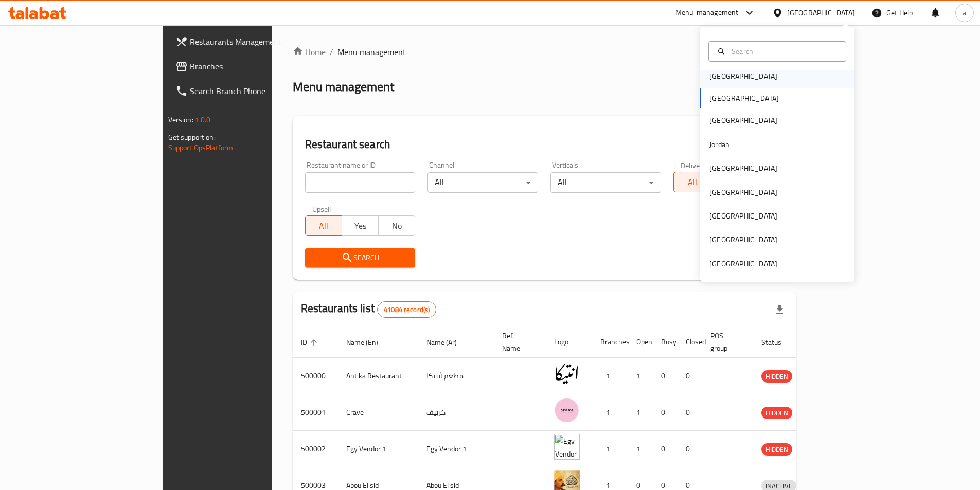  What do you see at coordinates (518, 342) in the screenshot?
I see `span: Ref. Name` at bounding box center [518, 342].